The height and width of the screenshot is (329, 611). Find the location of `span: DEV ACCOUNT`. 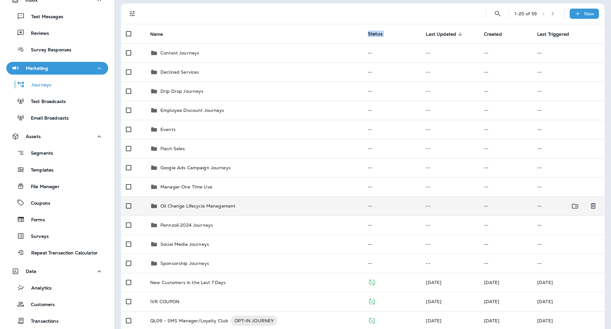

span: DEV ACCOUNT is located at coordinates (434, 320).